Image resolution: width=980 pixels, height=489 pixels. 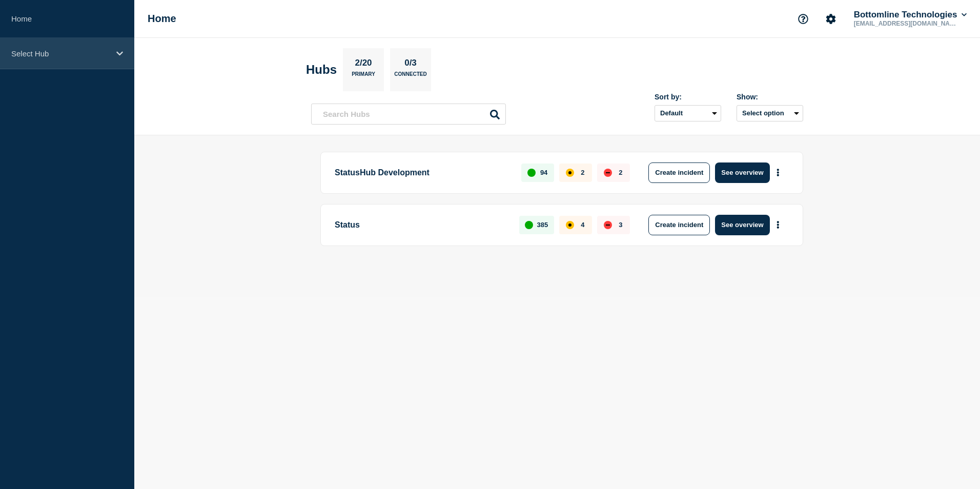 What do you see at coordinates (687, 97) in the screenshot?
I see `div: Sort by:` at bounding box center [687, 97].